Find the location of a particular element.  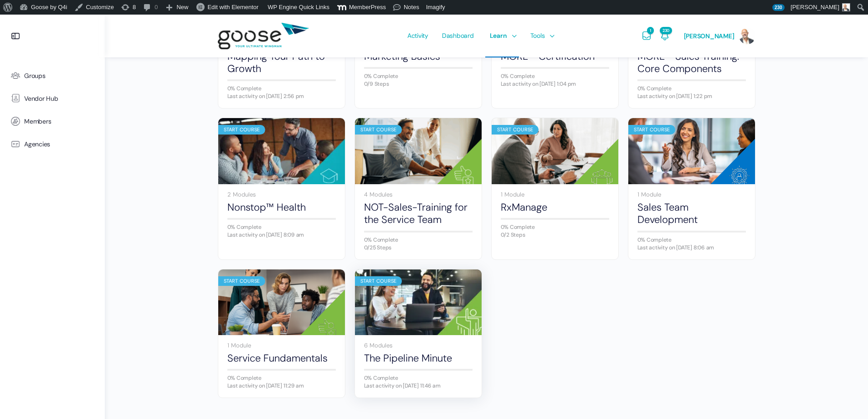

span: Groups is located at coordinates (35, 76).